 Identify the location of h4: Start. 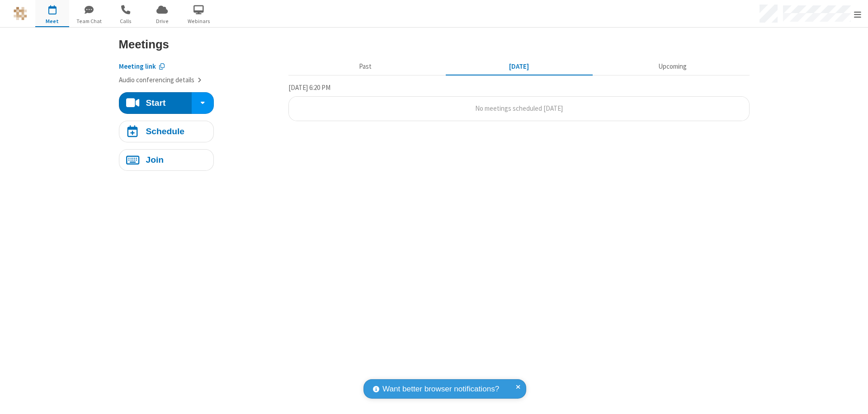
(155, 102).